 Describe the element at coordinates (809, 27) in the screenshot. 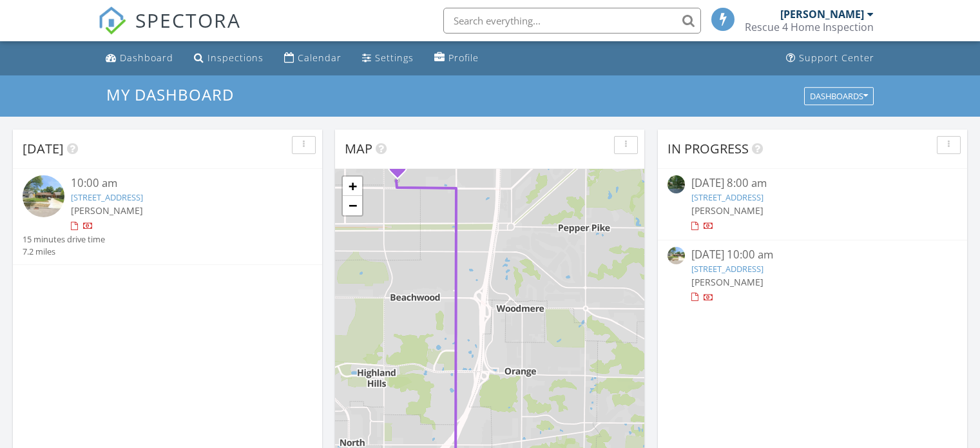

I see `div: Rescue 4 Home Inspection` at that location.